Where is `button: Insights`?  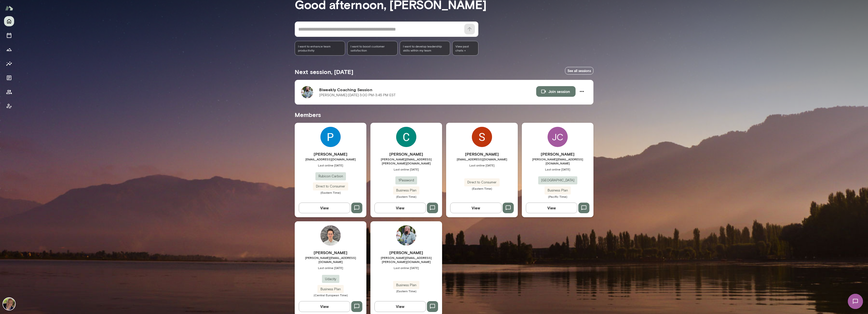 button: Insights is located at coordinates (9, 63).